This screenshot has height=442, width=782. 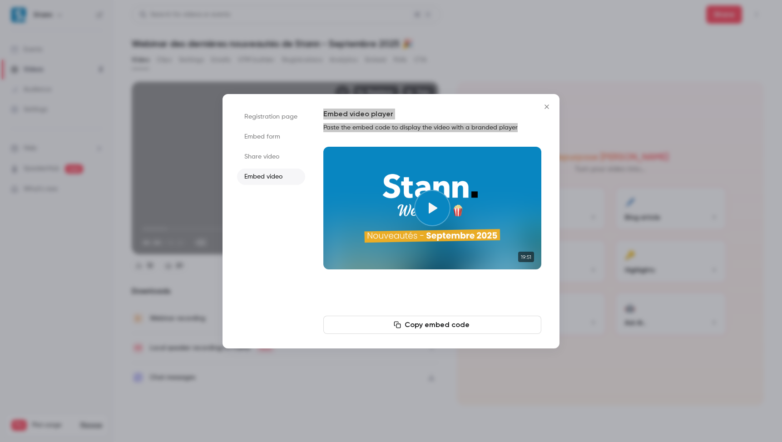 What do you see at coordinates (432, 114) in the screenshot?
I see `h1: Embed video player` at bounding box center [432, 114].